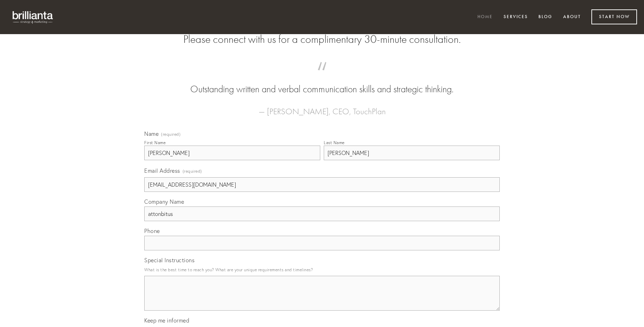  I want to click on a: Blog, so click(545, 17).